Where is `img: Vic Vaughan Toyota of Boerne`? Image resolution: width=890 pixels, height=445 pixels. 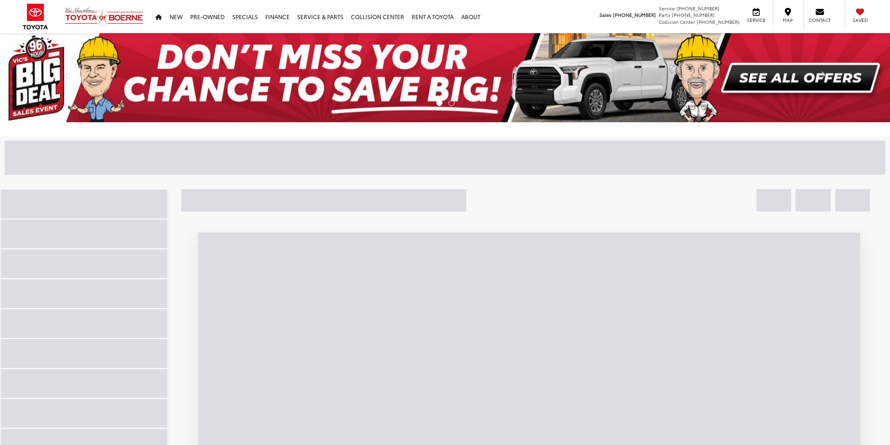
img: Vic Vaughan Toyota of Boerne is located at coordinates (104, 16).